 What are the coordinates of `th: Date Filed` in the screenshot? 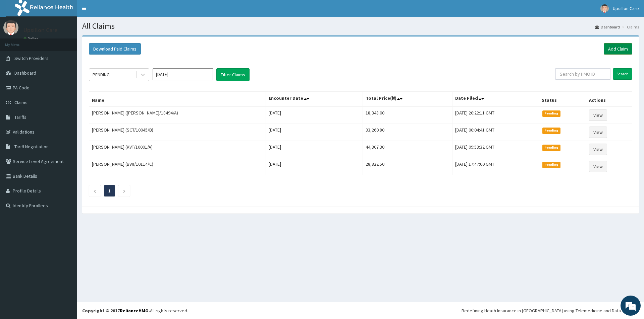 It's located at (496, 99).